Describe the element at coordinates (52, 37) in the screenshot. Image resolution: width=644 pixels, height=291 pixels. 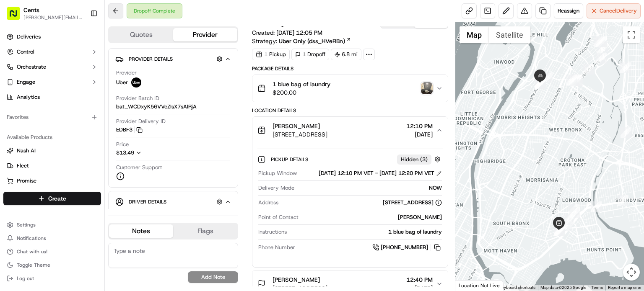
I see `a: Deliveries` at that location.